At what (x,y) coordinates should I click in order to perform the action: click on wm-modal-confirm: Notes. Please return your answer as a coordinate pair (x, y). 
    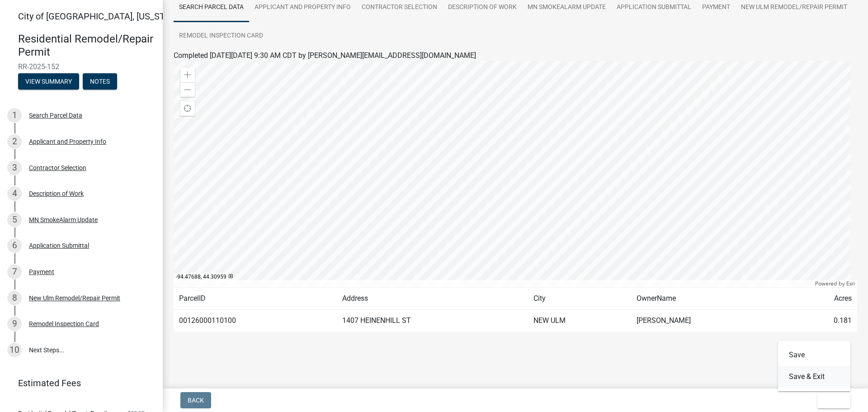
    Looking at the image, I should click on (100, 81).